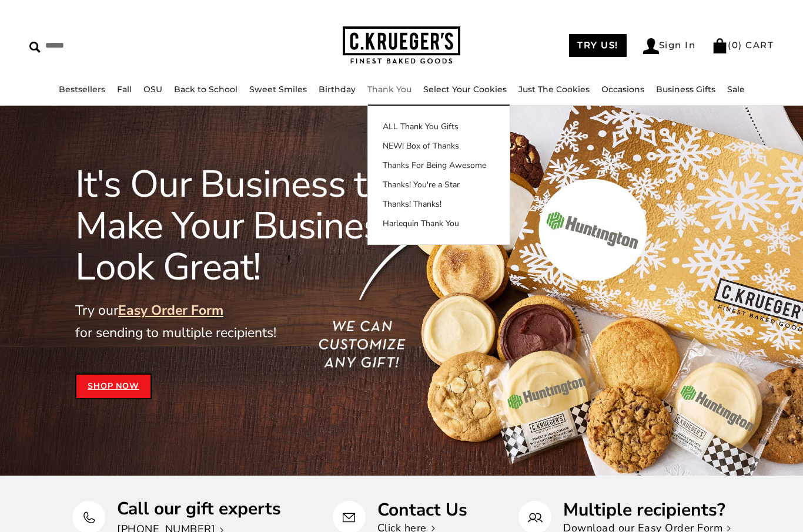 This screenshot has width=803, height=532. What do you see at coordinates (651, 46) in the screenshot?
I see `img: Account` at bounding box center [651, 46].